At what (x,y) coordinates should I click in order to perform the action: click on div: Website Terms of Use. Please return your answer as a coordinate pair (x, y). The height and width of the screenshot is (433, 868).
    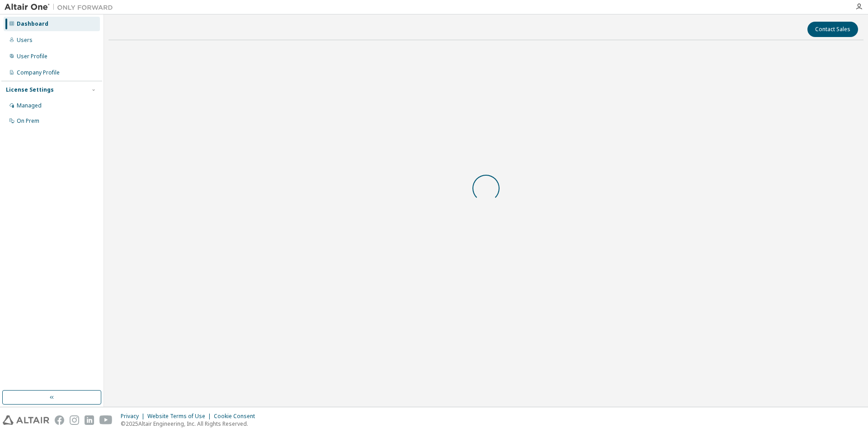
    Looking at the image, I should click on (180, 416).